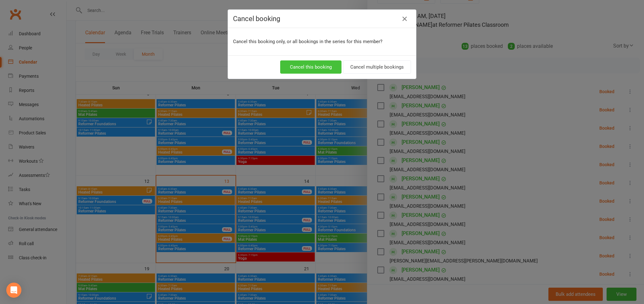  I want to click on button: Cancel this booking, so click(311, 67).